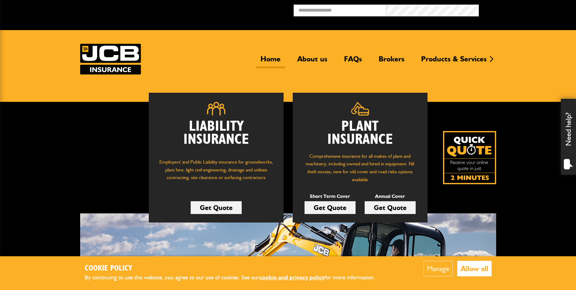 This screenshot has width=576, height=290. Describe the element at coordinates (469, 157) in the screenshot. I see `a: Get your insurance quote isn just 2-minutes` at that location.